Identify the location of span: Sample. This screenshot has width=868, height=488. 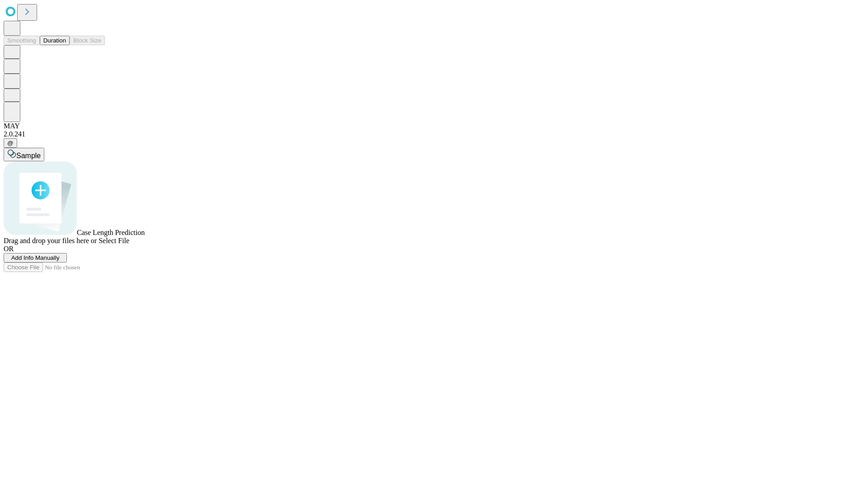
(28, 155).